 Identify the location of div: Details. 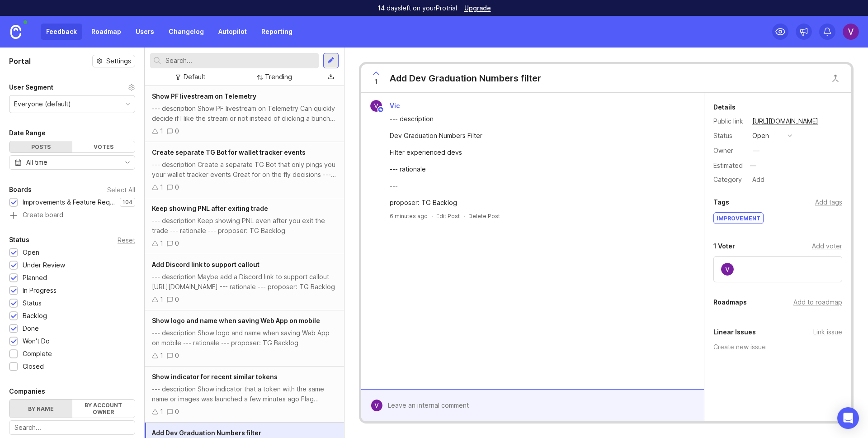
(724, 107).